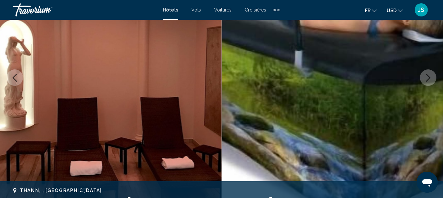  Describe the element at coordinates (170, 10) in the screenshot. I see `a: Hôtels` at that location.